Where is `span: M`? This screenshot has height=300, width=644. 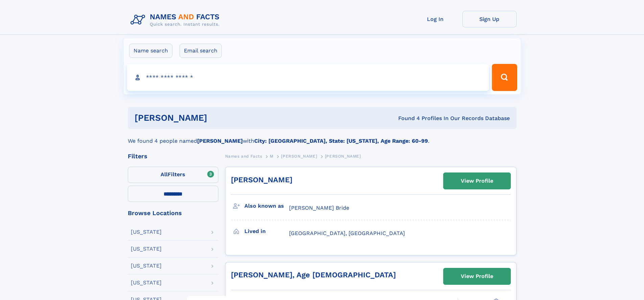
span: M is located at coordinates (272, 156).